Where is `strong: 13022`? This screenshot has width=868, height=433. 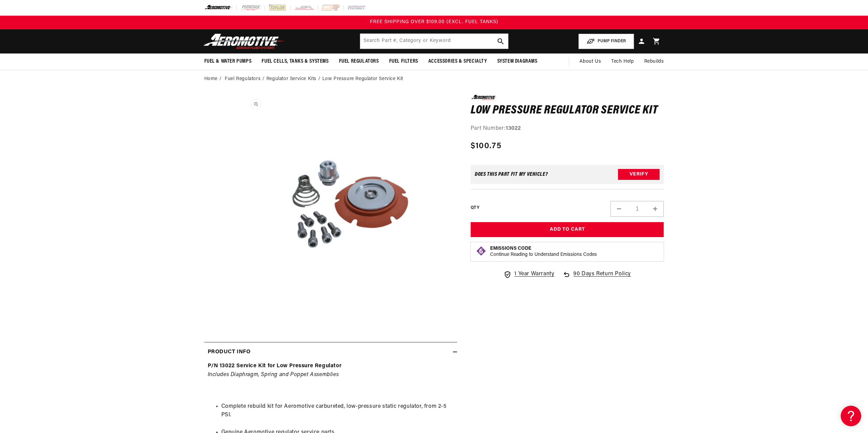 strong: 13022 is located at coordinates (514, 128).